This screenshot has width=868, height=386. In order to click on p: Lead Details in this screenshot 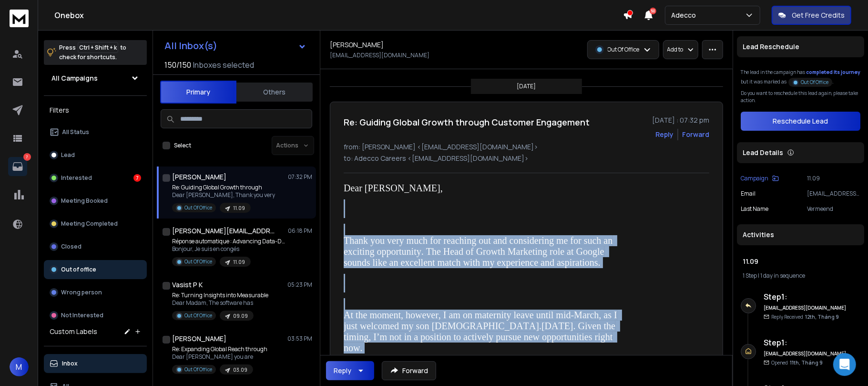, I will do `click(762, 153)`.